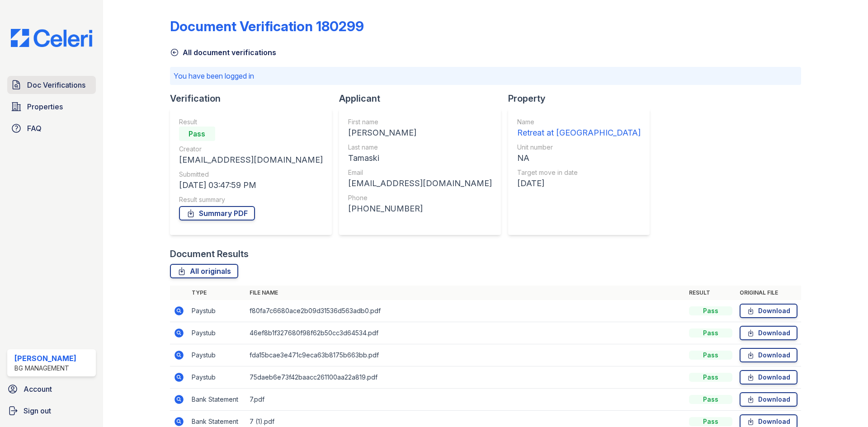 The height and width of the screenshot is (427, 868). Describe the element at coordinates (217, 292) in the screenshot. I see `th: Type` at that location.